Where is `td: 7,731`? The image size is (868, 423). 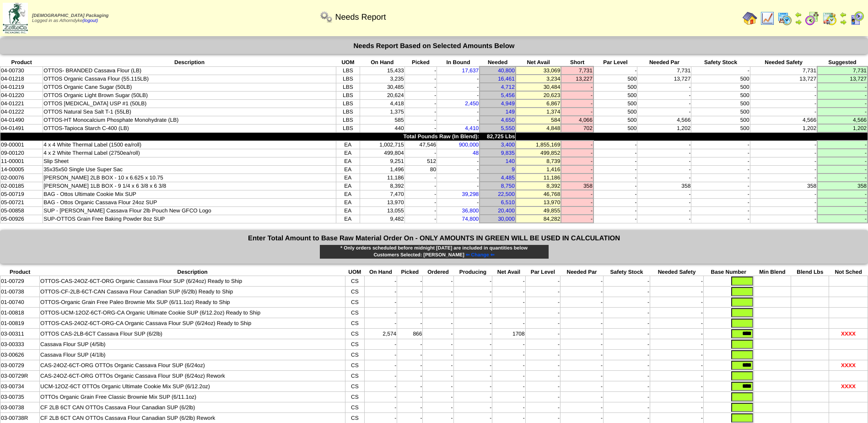
td: 7,731 is located at coordinates (664, 71).